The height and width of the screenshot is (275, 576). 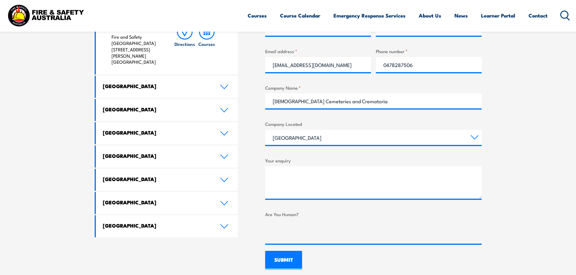 I want to click on label: Email address, so click(x=318, y=51).